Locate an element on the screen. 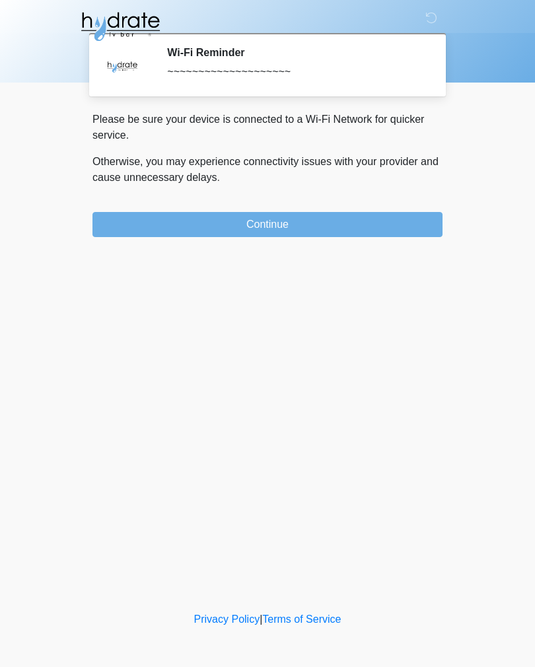 Image resolution: width=535 pixels, height=667 pixels. button: Continue is located at coordinates (267, 224).